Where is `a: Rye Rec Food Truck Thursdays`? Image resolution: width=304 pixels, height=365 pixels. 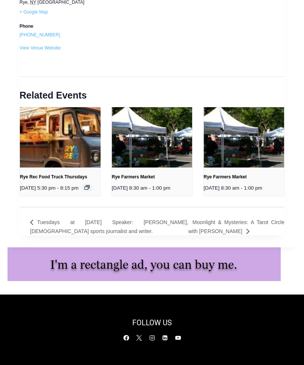
a: Rye Rec Food Truck Thursdays is located at coordinates (53, 177).